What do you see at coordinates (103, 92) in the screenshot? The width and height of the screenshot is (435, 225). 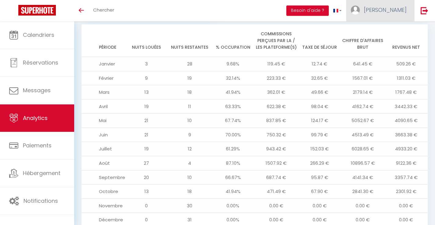 I see `td: Mars` at bounding box center [103, 92].